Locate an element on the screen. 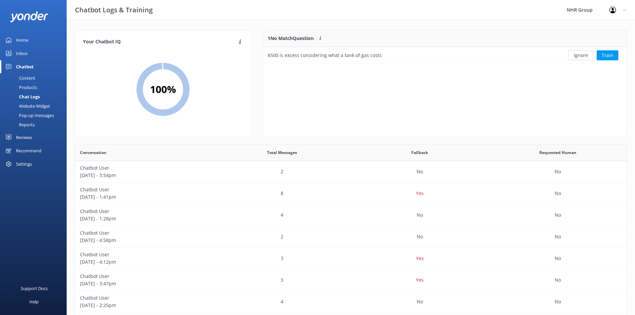 The width and height of the screenshot is (635, 315). div: Chat Logs is located at coordinates (22, 97).